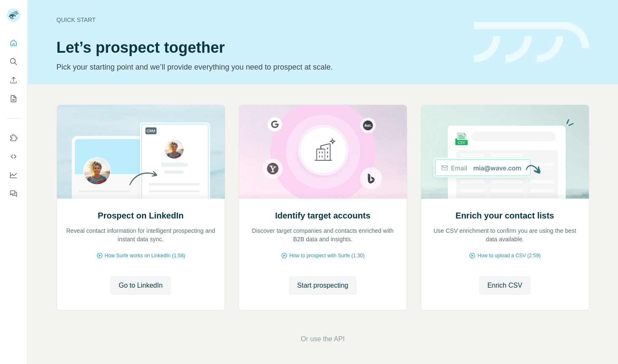 The image size is (618, 364). What do you see at coordinates (509, 256) in the screenshot?
I see `span: How to upload a CSV (2:59)` at bounding box center [509, 256].